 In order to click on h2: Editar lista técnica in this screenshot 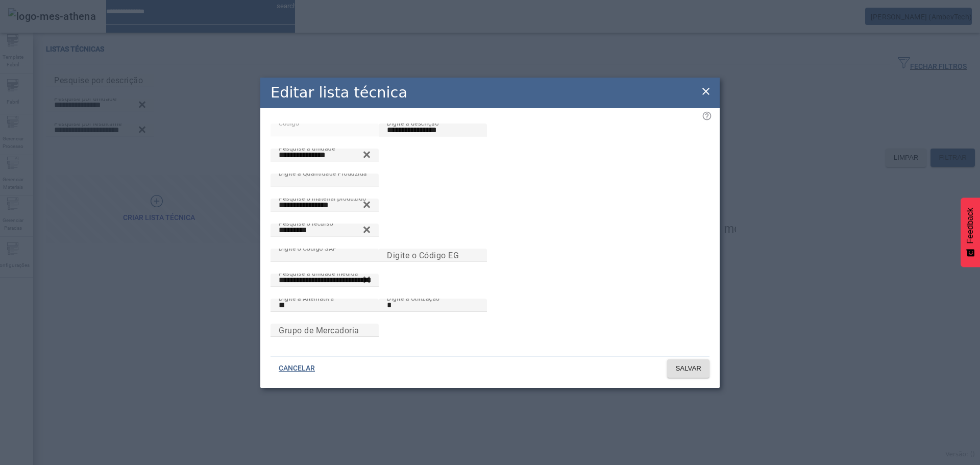, I will do `click(339, 92)`.